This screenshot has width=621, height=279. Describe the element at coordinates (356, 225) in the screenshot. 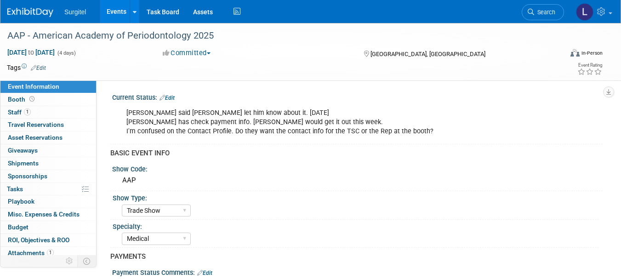

I see `div: Specialty:` at that location.